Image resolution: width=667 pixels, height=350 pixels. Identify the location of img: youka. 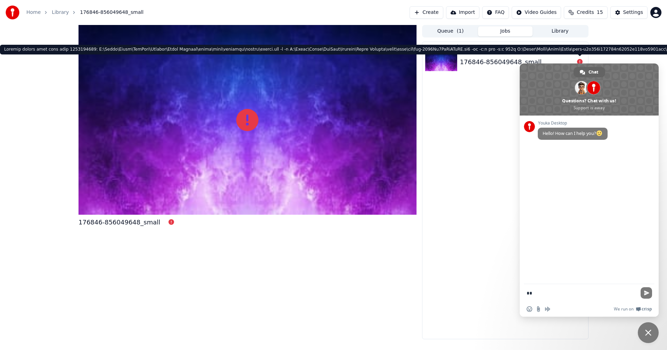
(12, 12).